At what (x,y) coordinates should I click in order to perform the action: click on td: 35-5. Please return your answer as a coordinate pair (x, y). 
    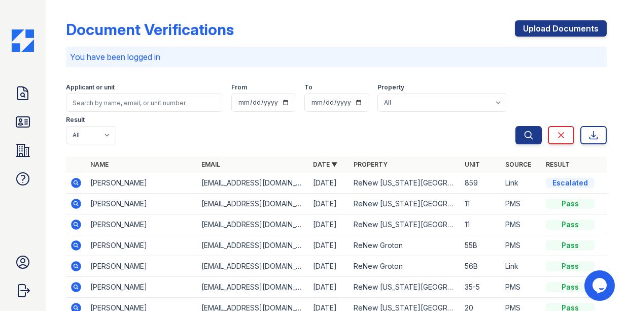
    Looking at the image, I should click on (481, 287).